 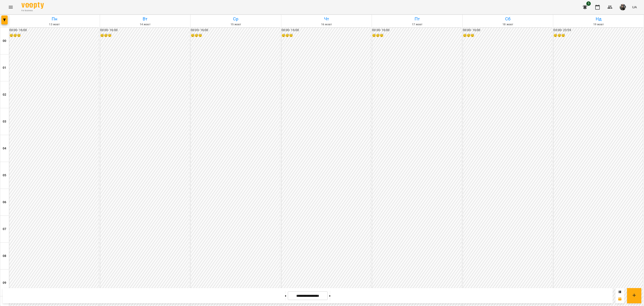 What do you see at coordinates (33, 5) in the screenshot?
I see `img: Voopty Logo` at bounding box center [33, 5].